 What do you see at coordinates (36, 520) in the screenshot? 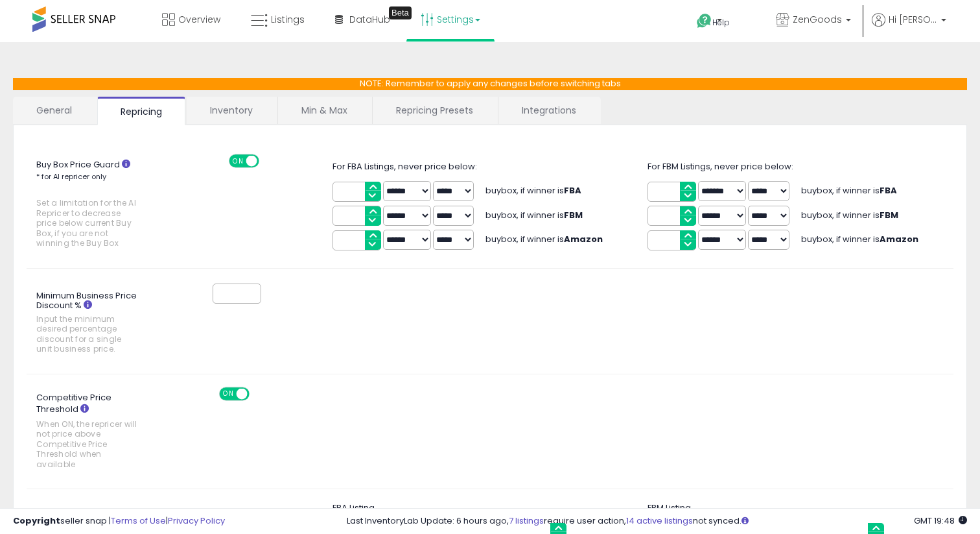
I see `strong: Copyright` at bounding box center [36, 520].